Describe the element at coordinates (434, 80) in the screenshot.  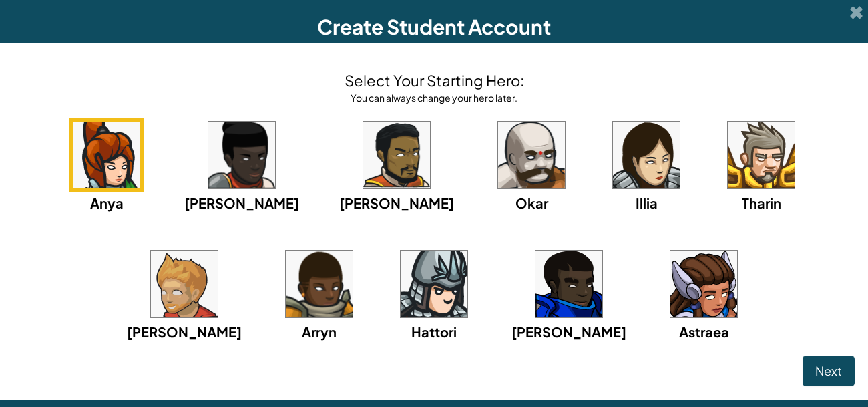
I see `h4: Select Your Starting Hero:` at that location.